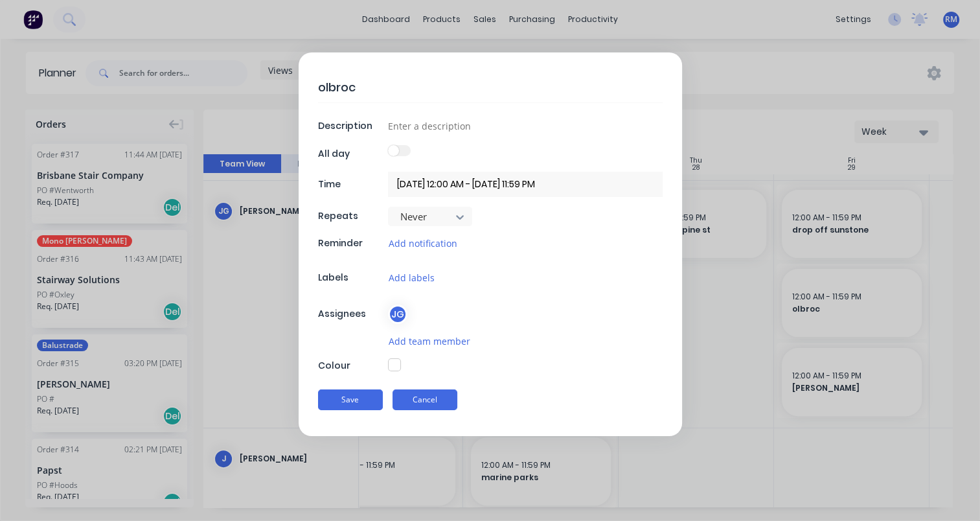  Describe the element at coordinates (351, 184) in the screenshot. I see `div: Time` at that location.